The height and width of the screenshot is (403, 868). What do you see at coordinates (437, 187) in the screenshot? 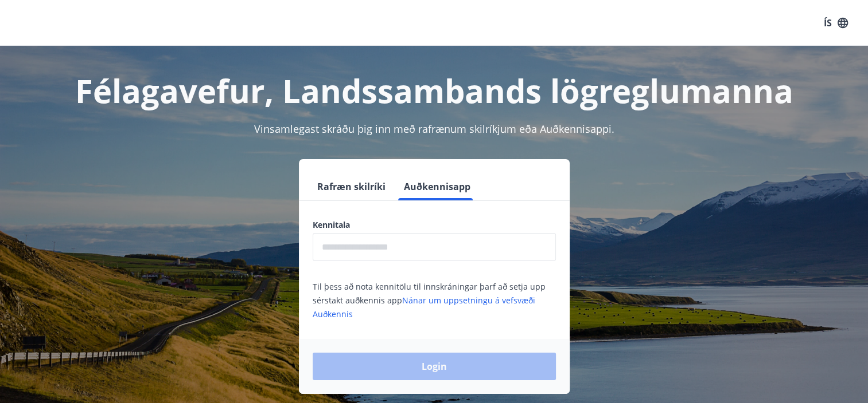
I see `button: Auðkennisapp` at bounding box center [437, 187].